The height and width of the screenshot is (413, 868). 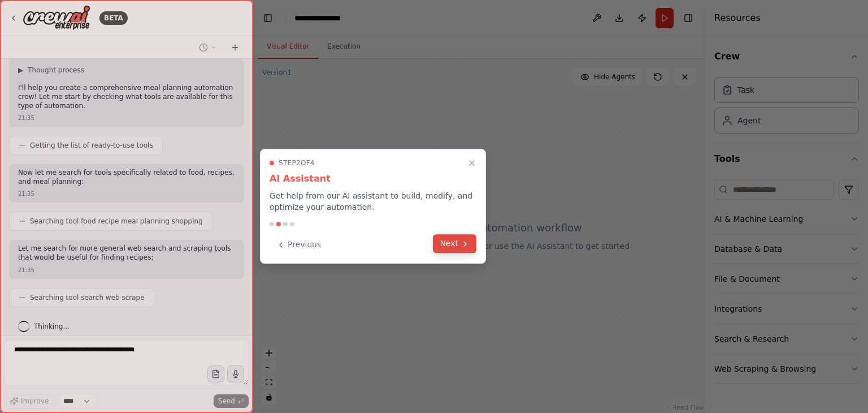 I want to click on button: Close walkthrough, so click(x=472, y=163).